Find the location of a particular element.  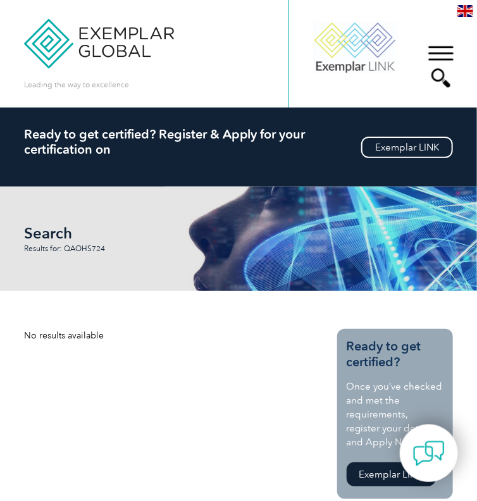

h1: Search is located at coordinates (119, 233).